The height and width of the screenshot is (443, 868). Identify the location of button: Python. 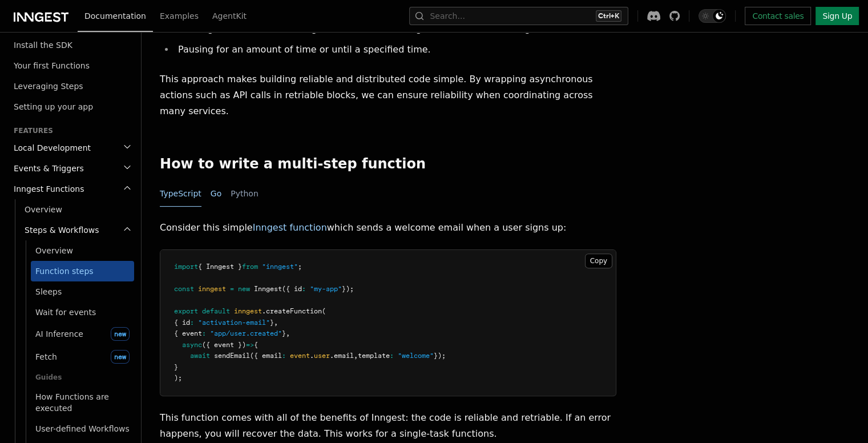
(244, 194).